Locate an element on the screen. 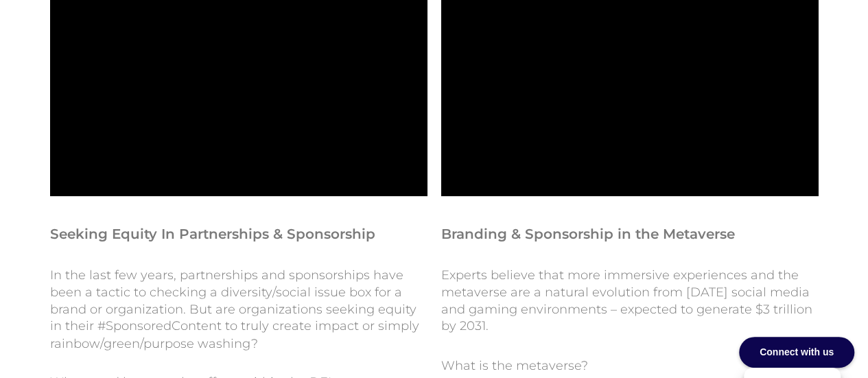  p: Experts believe that more immersive experiences and the metaverse are a natural evolution from [D... is located at coordinates (630, 301).